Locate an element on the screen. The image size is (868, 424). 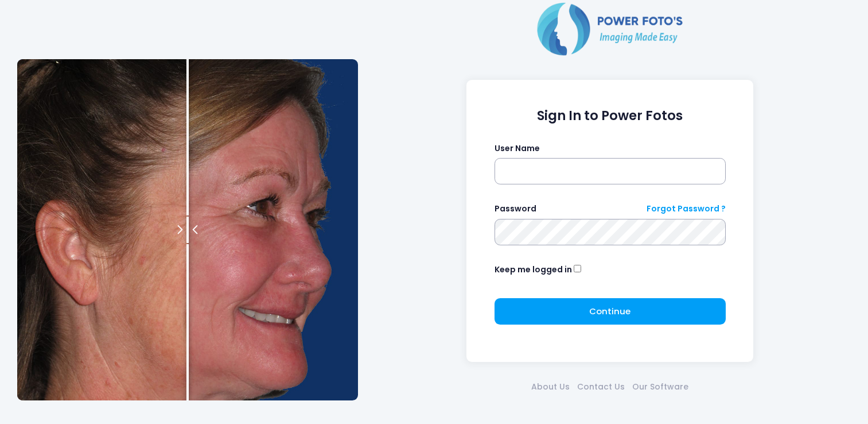
a: Forgot Password ? is located at coordinates (686, 208).